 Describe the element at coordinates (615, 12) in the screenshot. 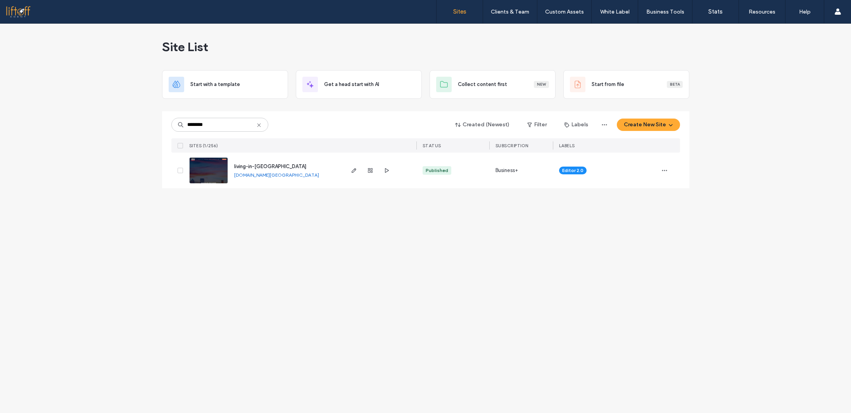

I see `label: White Label` at that location.